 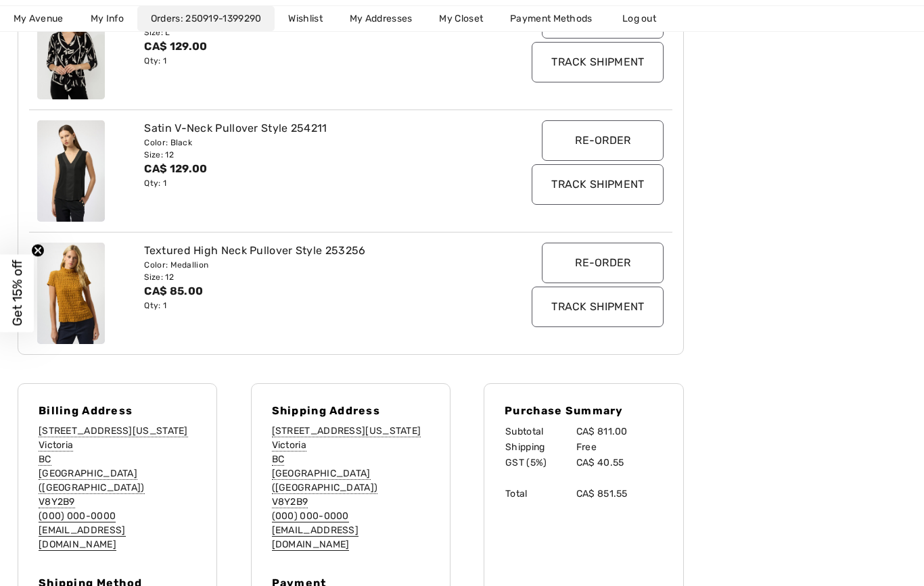 What do you see at coordinates (38, 250) in the screenshot?
I see `button: Close teaser` at bounding box center [38, 250].